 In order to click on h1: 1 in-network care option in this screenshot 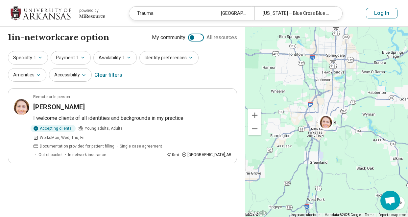, I will do `click(59, 37)`.